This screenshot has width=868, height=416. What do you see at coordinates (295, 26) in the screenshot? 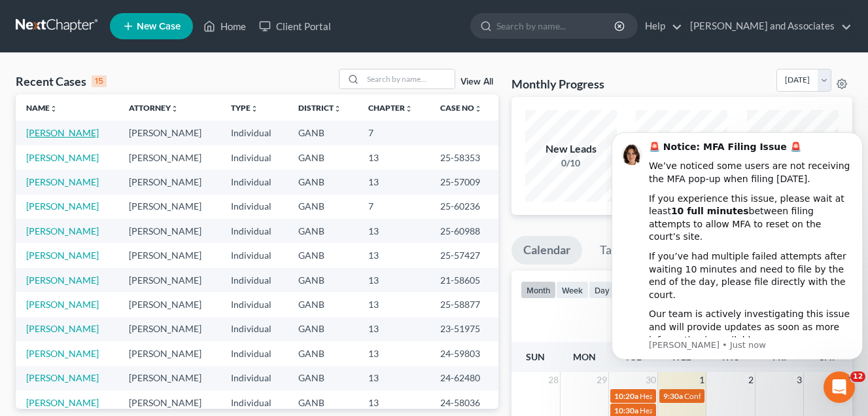
I see `a: Client Portal` at bounding box center [295, 26].